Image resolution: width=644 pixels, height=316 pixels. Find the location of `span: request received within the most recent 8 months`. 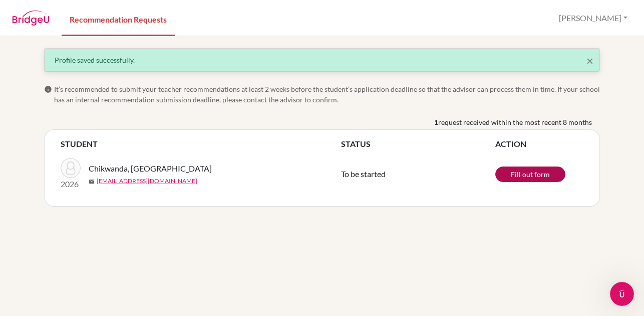

span: request received within the most recent 8 months is located at coordinates (515, 122).